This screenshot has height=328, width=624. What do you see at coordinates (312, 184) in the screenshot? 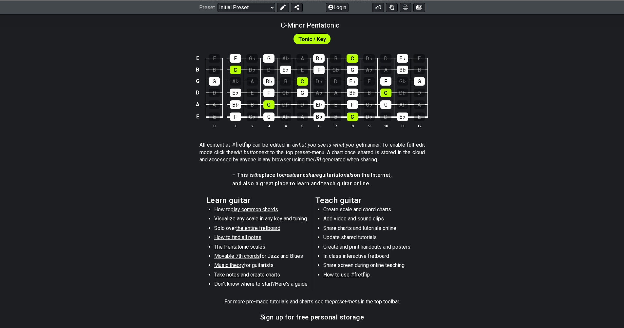
I see `h4: and also a great place to learn and teach guitar online.` at bounding box center [312, 184].